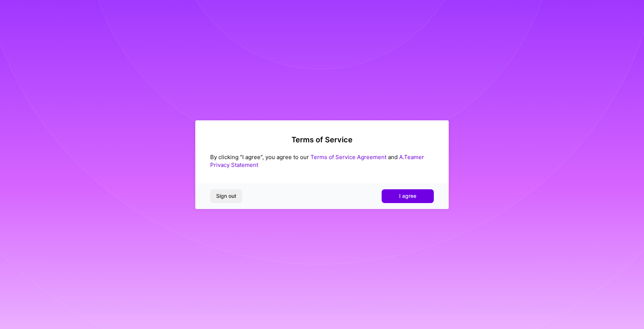 The image size is (644, 329). What do you see at coordinates (407, 196) in the screenshot?
I see `button: I agree` at bounding box center [407, 196].